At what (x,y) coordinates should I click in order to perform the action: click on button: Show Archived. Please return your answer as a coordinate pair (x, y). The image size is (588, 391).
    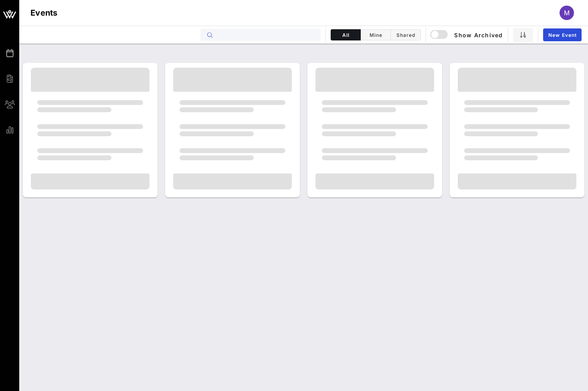
    Looking at the image, I should click on (467, 35).